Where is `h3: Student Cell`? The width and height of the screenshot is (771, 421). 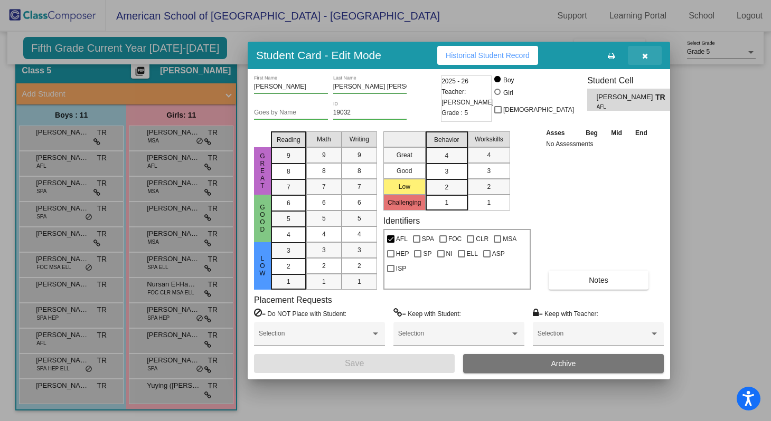 h3: Student Cell is located at coordinates (633, 80).